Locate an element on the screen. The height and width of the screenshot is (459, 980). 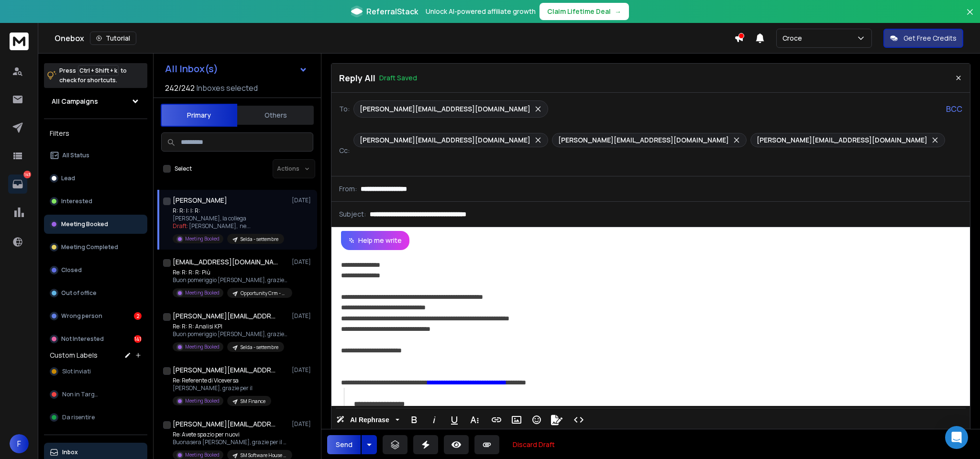
h1: All Inbox(s) is located at coordinates (191, 69).